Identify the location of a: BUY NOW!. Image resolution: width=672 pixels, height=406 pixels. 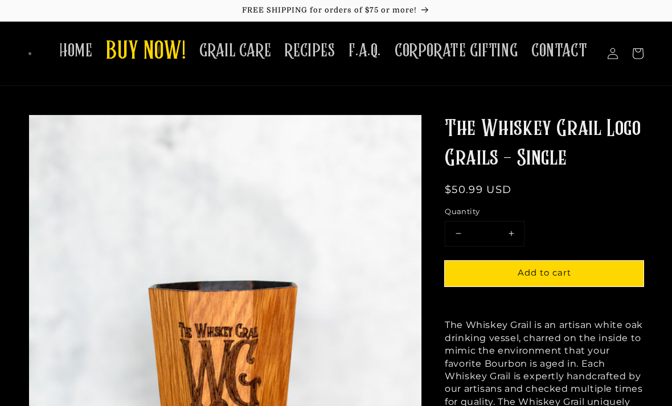
(146, 52).